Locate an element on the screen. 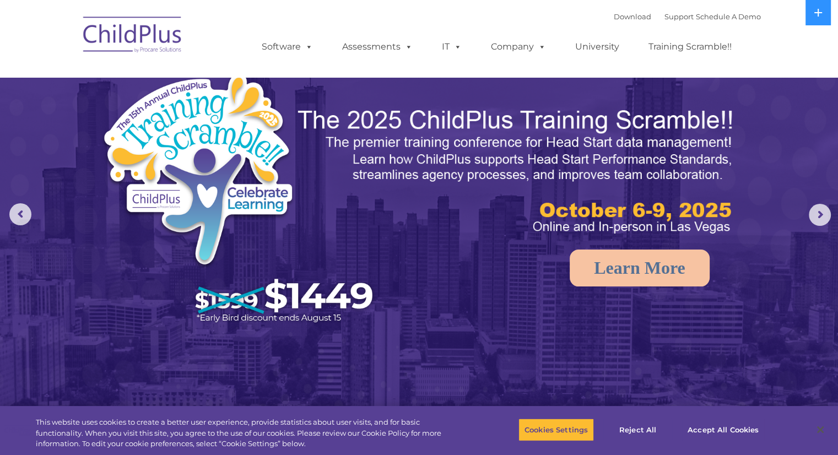  a: Company is located at coordinates (519, 47).